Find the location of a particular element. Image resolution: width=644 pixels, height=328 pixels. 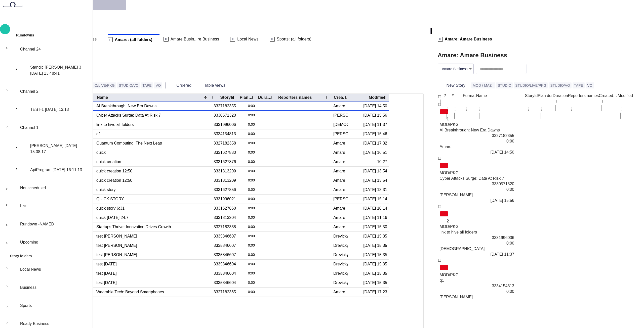

div: quick is located at coordinates (153, 152).